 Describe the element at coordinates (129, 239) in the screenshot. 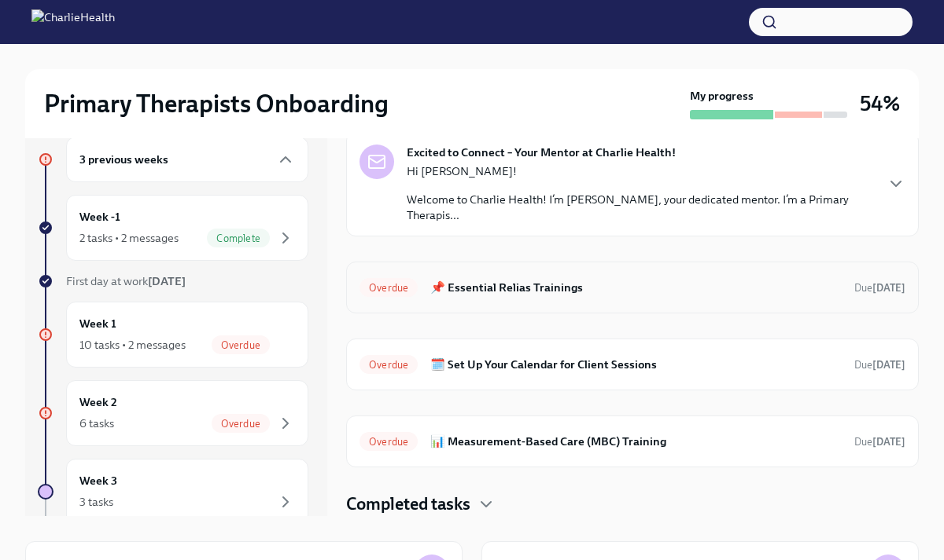

I see `div: 2 tasks • 2 messages` at that location.